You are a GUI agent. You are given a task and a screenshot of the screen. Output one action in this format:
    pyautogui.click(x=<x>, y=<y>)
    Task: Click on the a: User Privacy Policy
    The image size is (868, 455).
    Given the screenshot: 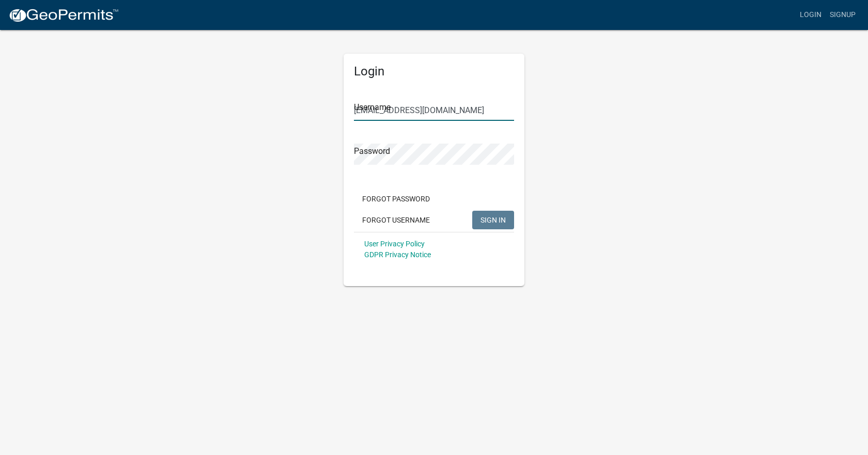 What is the action you would take?
    pyautogui.click(x=394, y=243)
    